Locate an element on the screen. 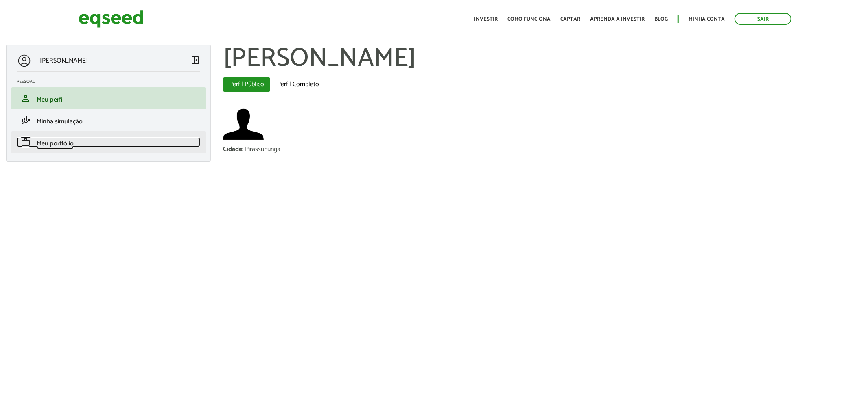  li: Meu perfil is located at coordinates (108, 98).